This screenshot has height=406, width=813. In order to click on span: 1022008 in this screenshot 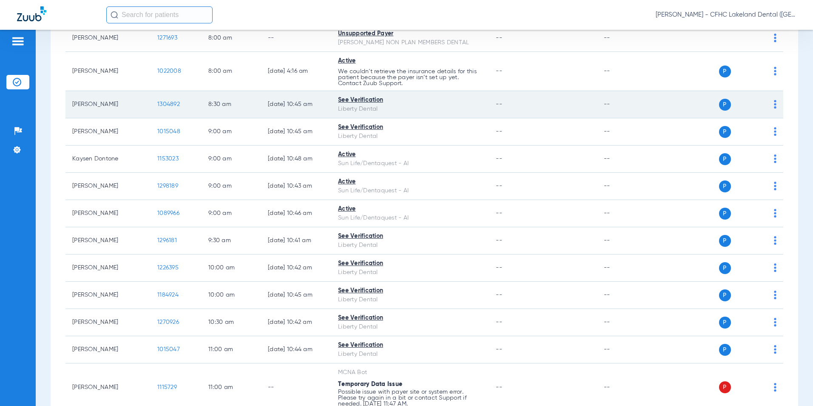, I will do `click(169, 71)`.